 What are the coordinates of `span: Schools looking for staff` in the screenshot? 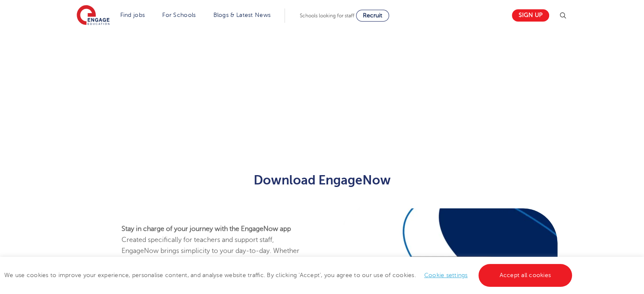 It's located at (327, 16).